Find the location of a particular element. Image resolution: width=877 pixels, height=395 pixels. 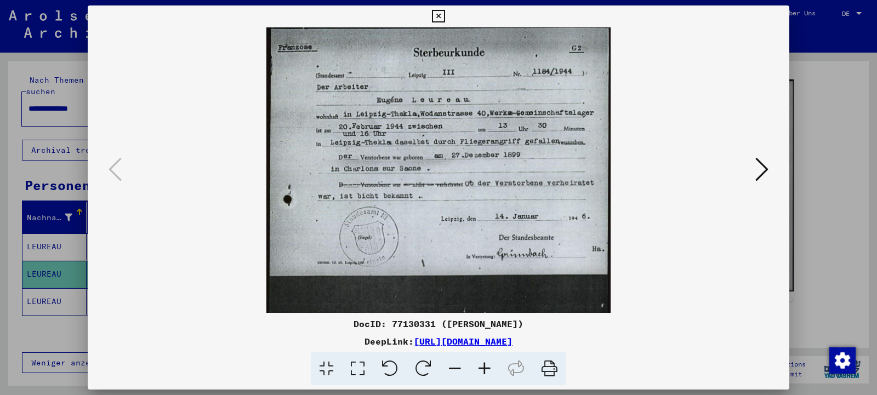

img: Zustimmung ändern is located at coordinates (842, 361).